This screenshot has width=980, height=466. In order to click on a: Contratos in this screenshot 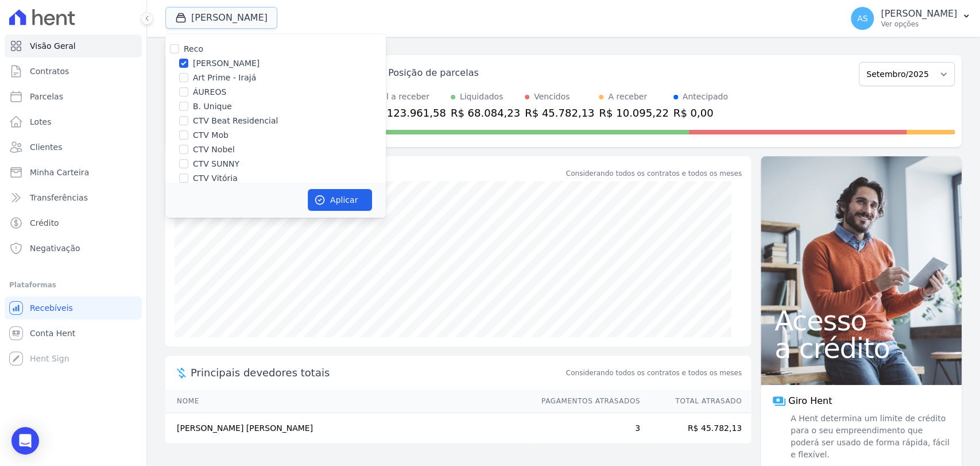, I will do `click(73, 71)`.